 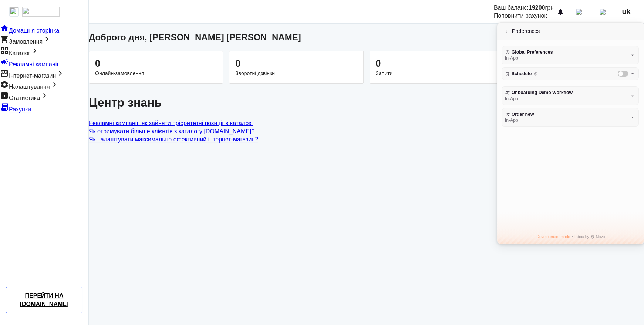 What do you see at coordinates (553, 237) in the screenshot?
I see `span: Development mode` at bounding box center [553, 237].